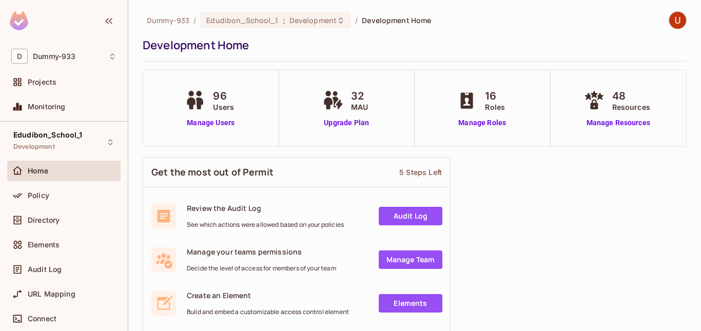 The width and height of the screenshot is (701, 331). Describe the element at coordinates (44, 245) in the screenshot. I see `span: Elements` at that location.